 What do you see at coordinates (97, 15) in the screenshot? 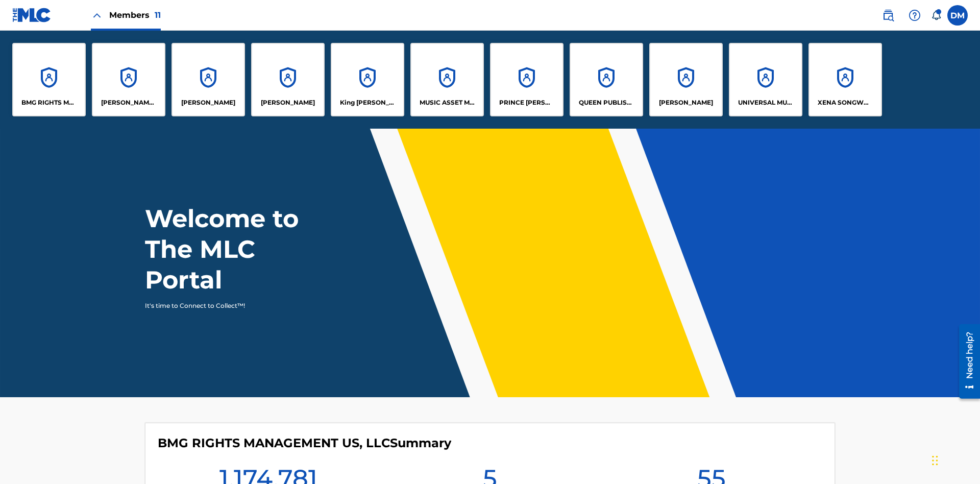
I see `img: Close` at bounding box center [97, 15].